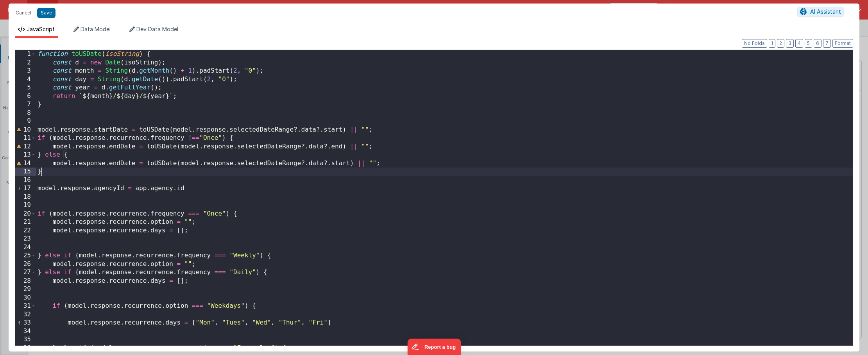  I want to click on button: 3, so click(790, 43).